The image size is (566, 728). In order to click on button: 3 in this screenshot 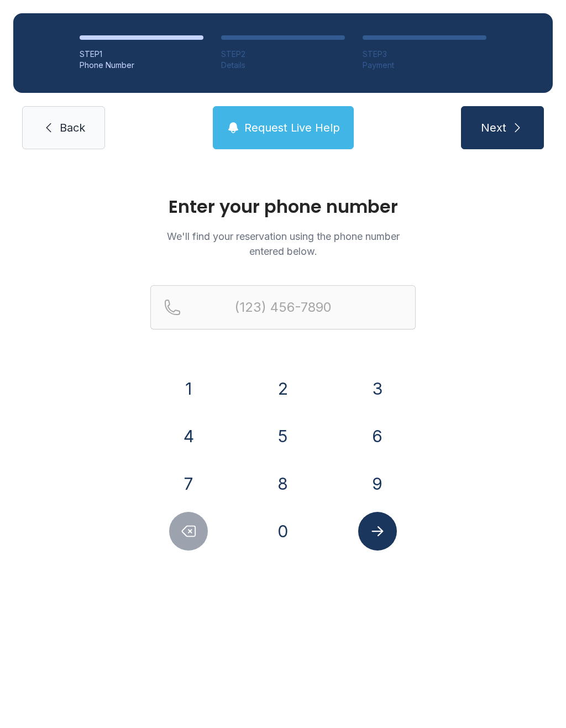, I will do `click(377, 389)`.